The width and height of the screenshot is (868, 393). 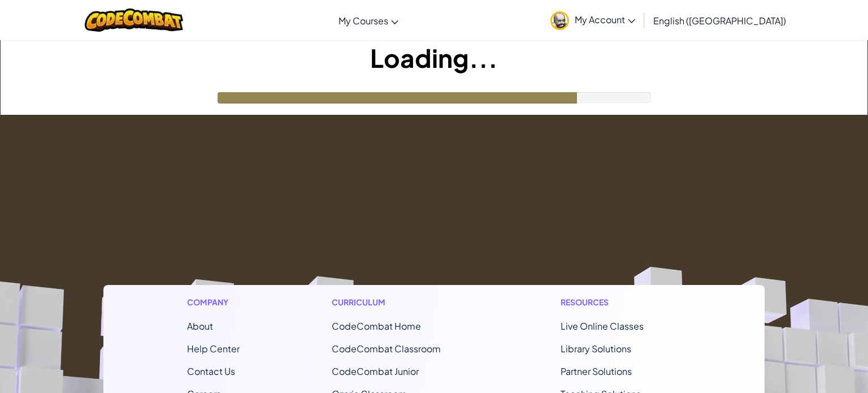 What do you see at coordinates (596, 371) in the screenshot?
I see `a: Partner Solutions` at bounding box center [596, 371].